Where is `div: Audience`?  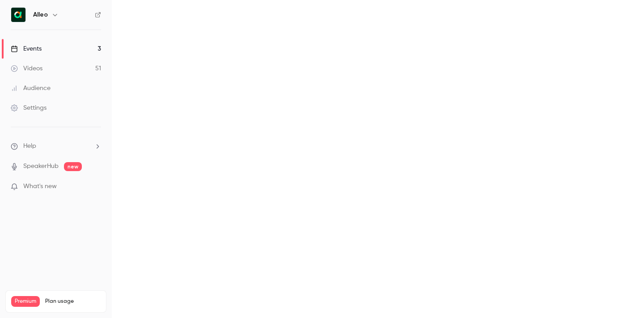 div: Audience is located at coordinates (30, 88).